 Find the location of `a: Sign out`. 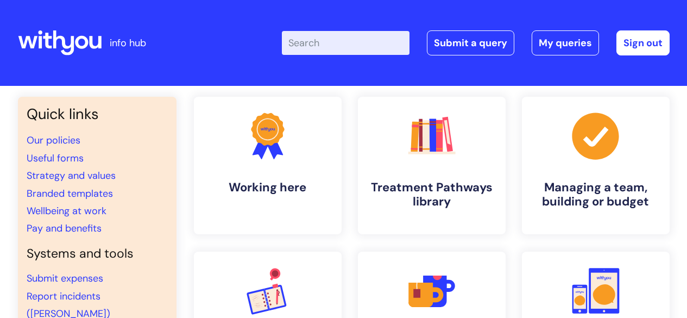

a: Sign out is located at coordinates (643, 43).